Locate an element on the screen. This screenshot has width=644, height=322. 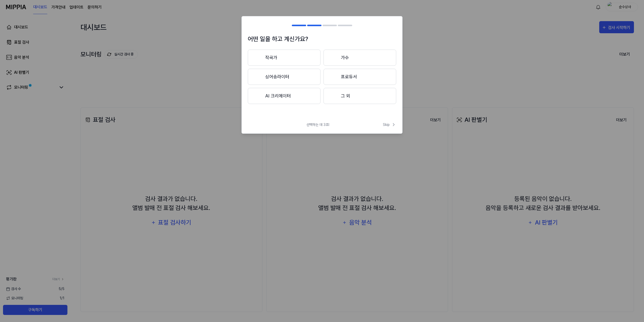
span: 선택하는 데 3초! is located at coordinates (318, 125).